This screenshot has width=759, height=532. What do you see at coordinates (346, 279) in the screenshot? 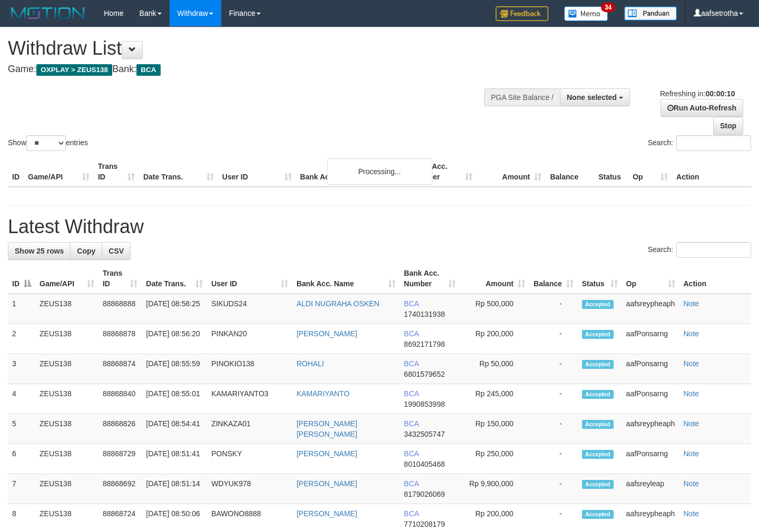
I see `th: Bank Acc. Name: activate to sort column ascending` at bounding box center [346, 279].